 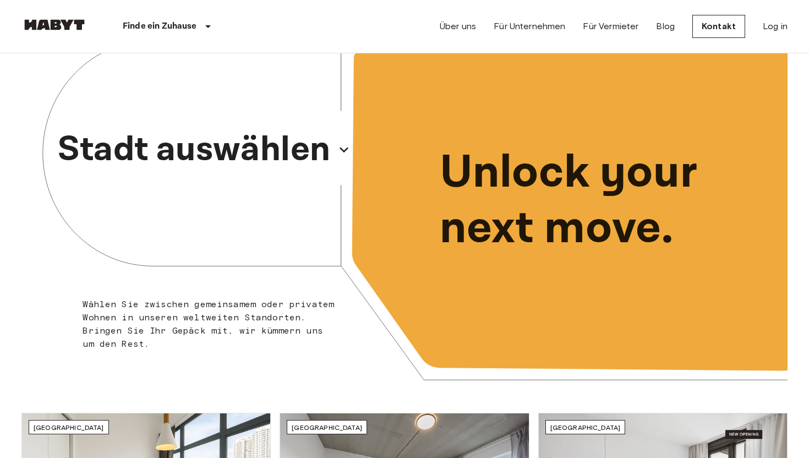 I want to click on p: Wählen Sie zwischen gemeinsamem oder privatem Wohnen in unseren weltweiten Standorten. Bringen Si..., so click(x=208, y=324).